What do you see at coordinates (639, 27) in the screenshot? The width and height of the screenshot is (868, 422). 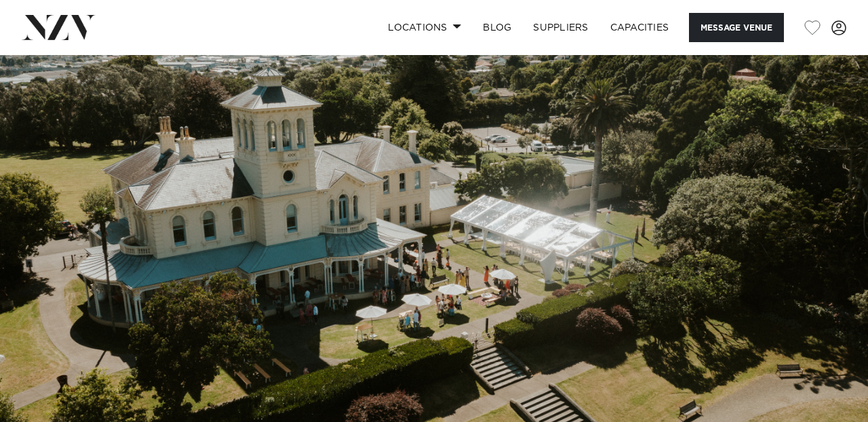 I see `a: Capacities` at bounding box center [639, 27].